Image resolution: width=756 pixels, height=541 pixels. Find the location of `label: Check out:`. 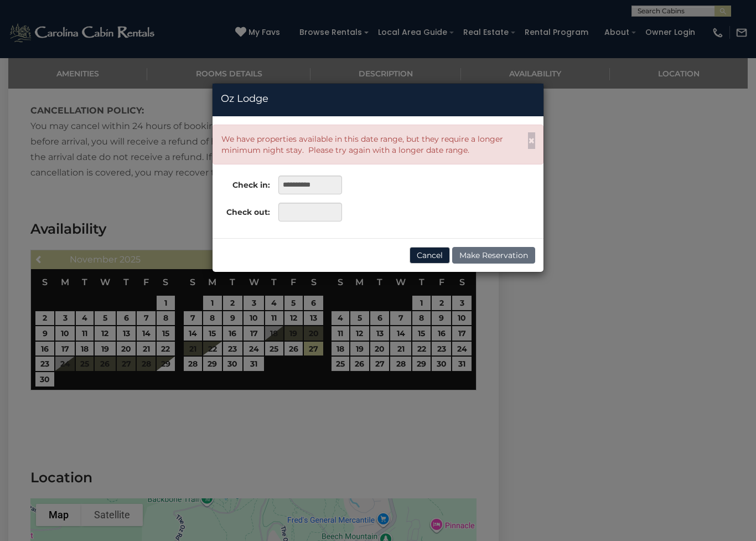

label: Check out: is located at coordinates (241, 210).